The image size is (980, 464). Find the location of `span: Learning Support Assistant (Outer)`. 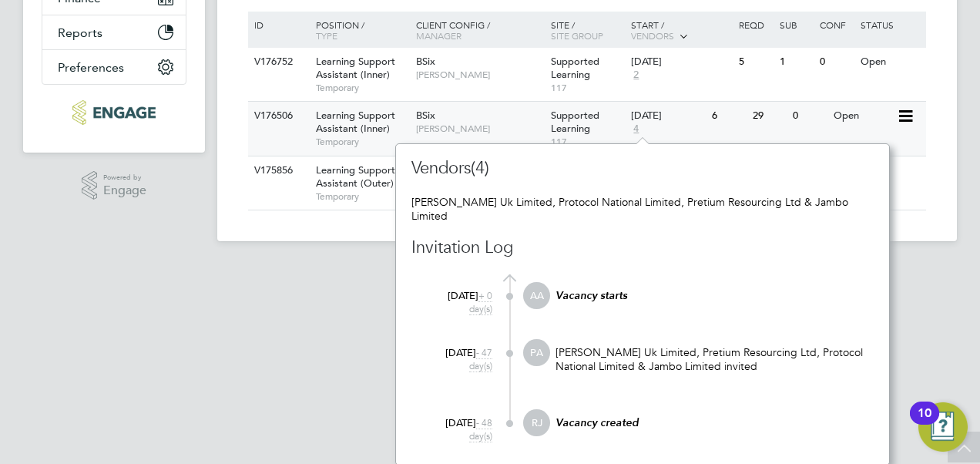

span: Learning Support Assistant (Outer) is located at coordinates (355, 177).